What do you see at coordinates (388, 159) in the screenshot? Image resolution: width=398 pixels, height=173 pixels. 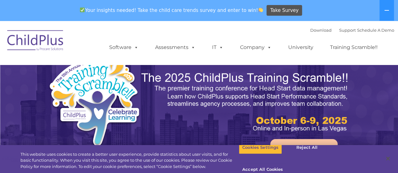 I see `button: Close` at bounding box center [388, 159].